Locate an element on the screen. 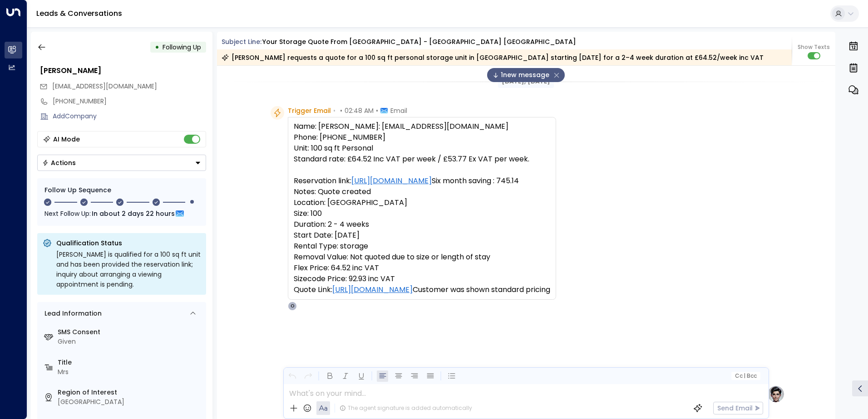 This screenshot has height=419, width=868. div: AI Mode is located at coordinates (66, 139).